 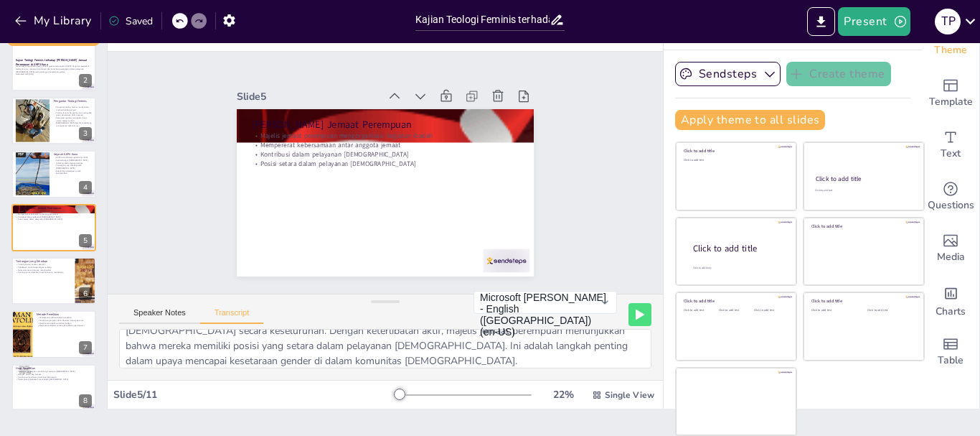 What do you see at coordinates (727, 74) in the screenshot?
I see `button: Sendsteps` at bounding box center [727, 74].